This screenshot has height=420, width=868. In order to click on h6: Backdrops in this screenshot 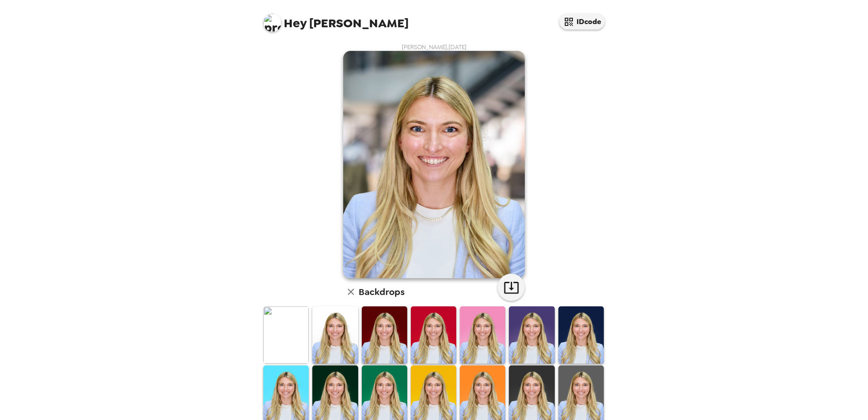, I will do `click(382, 292)`.